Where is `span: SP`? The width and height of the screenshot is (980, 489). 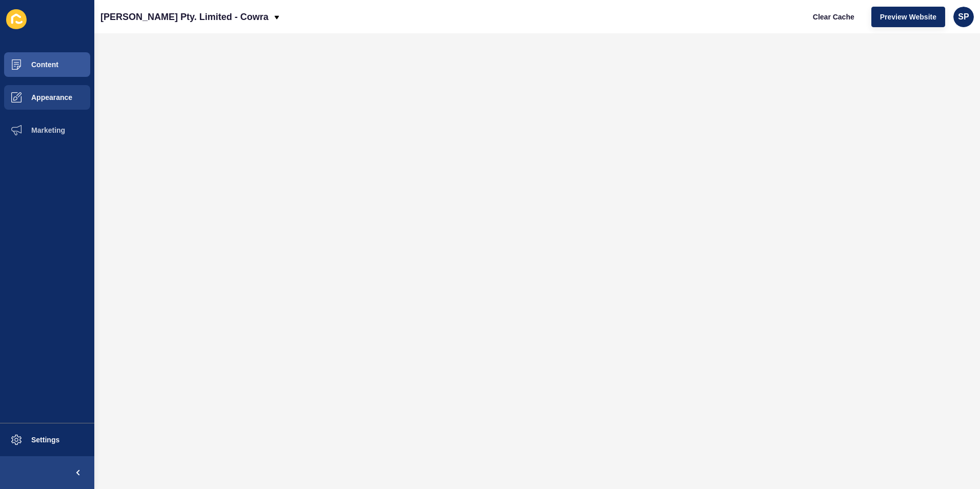 span: SP is located at coordinates (963, 17).